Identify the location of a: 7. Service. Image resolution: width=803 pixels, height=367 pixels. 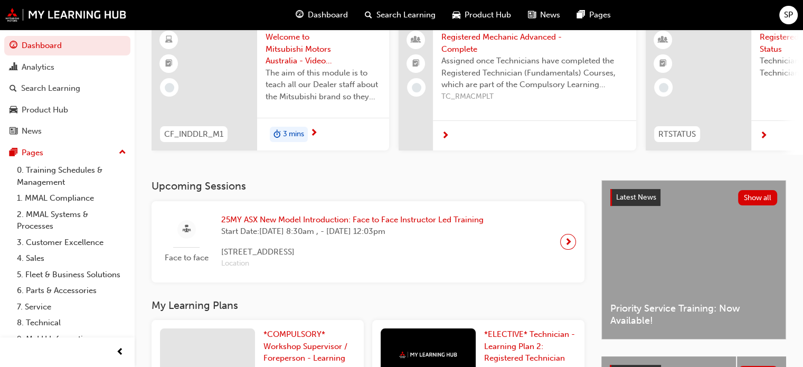
(71, 307).